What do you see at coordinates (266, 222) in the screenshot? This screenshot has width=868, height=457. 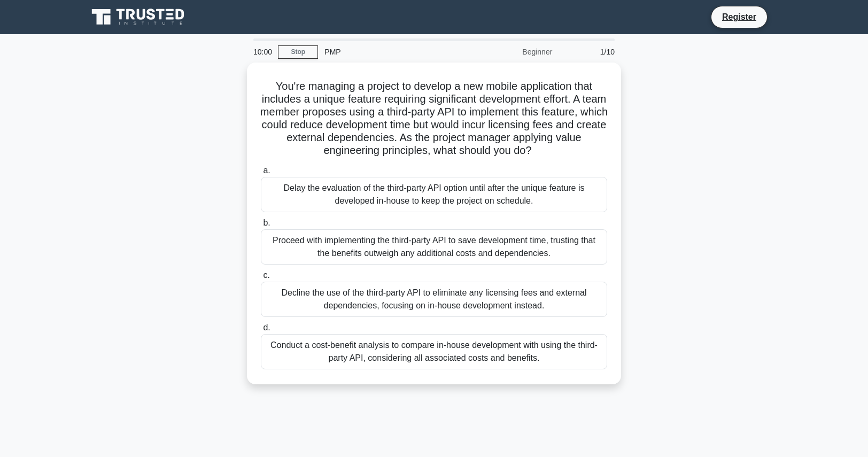 I see `span: b.` at bounding box center [266, 222].